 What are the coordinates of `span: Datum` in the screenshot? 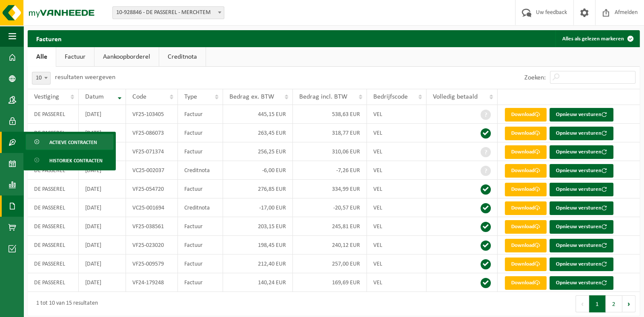 It's located at (95, 97).